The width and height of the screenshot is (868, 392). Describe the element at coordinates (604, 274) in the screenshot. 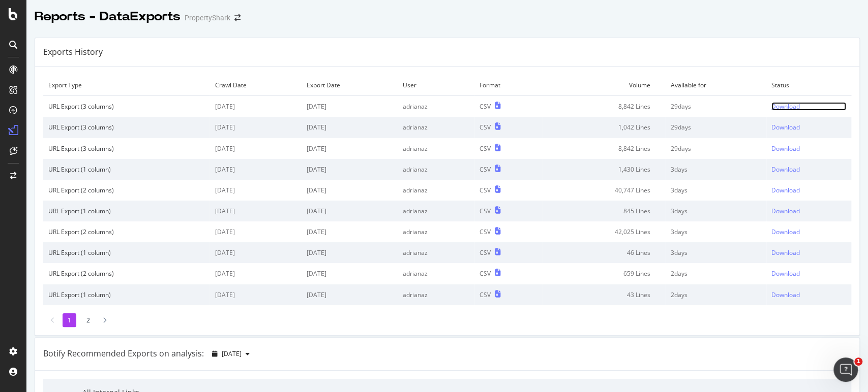

I see `td: 659 Lines` at that location.